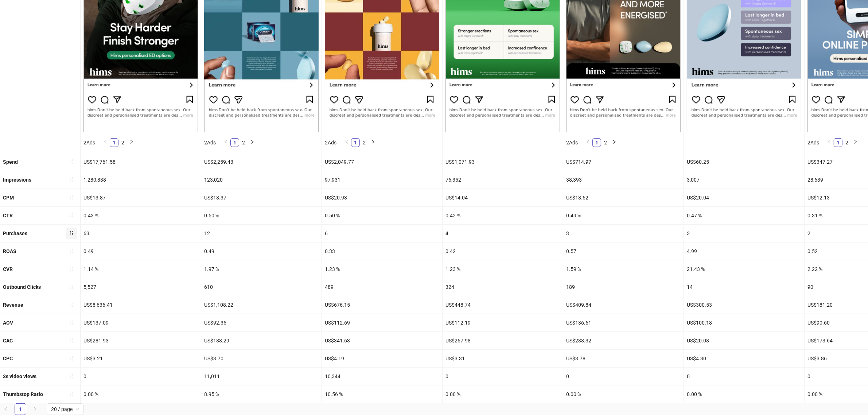 The image size is (868, 415). What do you see at coordinates (141, 358) in the screenshot?
I see `div: US$3.21` at bounding box center [141, 358].